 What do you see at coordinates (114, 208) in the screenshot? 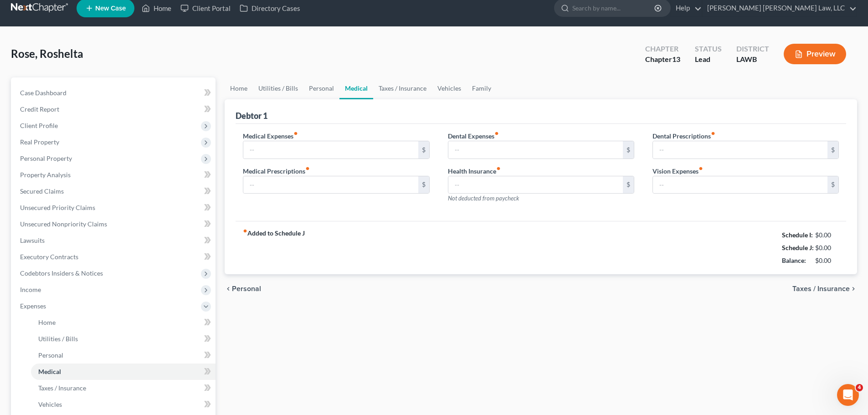
I see `a: Unsecured Priority Claims` at bounding box center [114, 208].